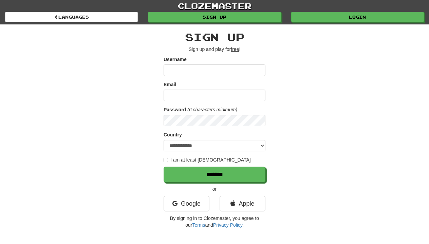  I want to click on em: (6 characters minimum), so click(212, 110).